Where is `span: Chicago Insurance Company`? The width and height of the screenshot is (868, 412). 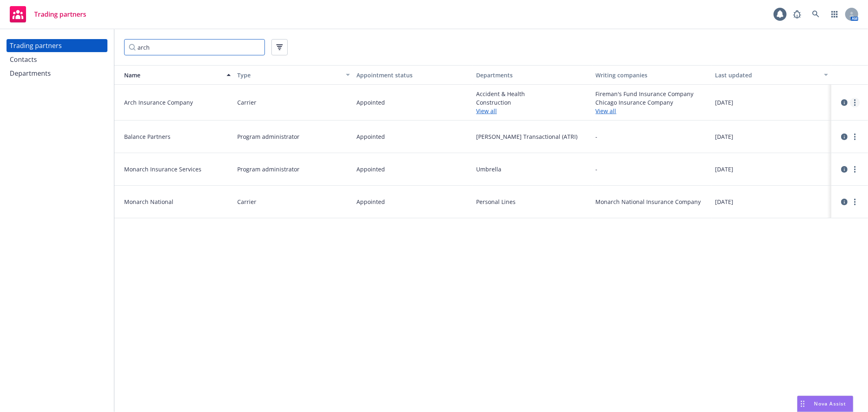 span: Chicago Insurance Company is located at coordinates (652, 102).